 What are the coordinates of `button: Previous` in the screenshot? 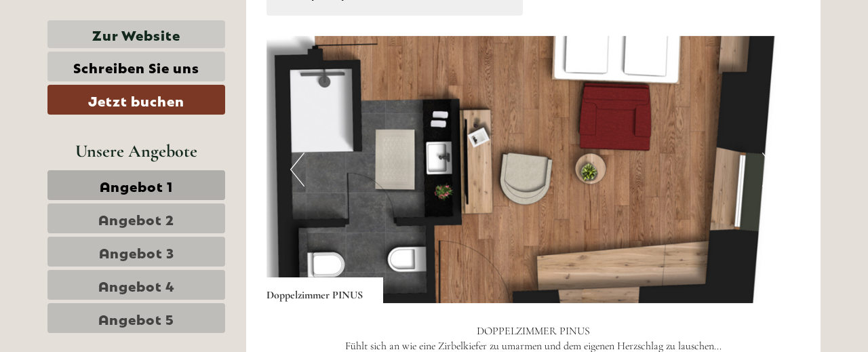 It's located at (297, 170).